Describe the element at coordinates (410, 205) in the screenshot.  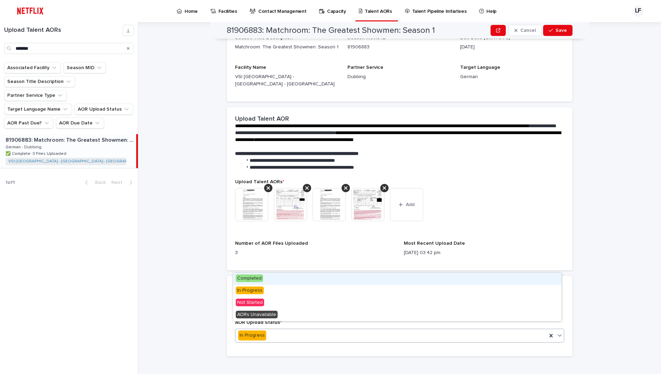
I see `span: Add` at that location.